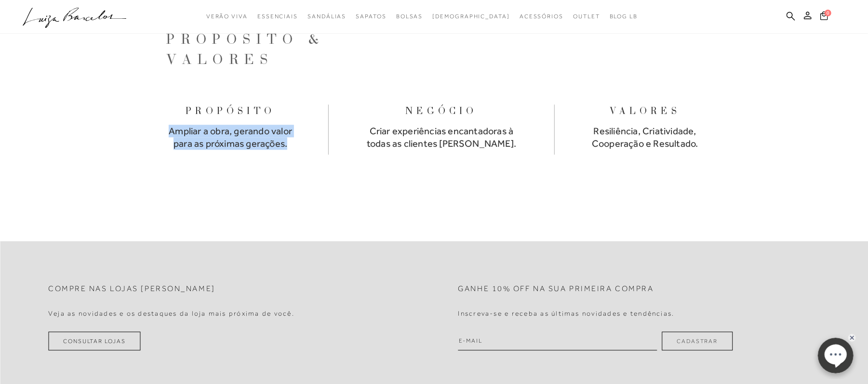  What do you see at coordinates (227, 16) in the screenshot?
I see `span: Verão Viva` at bounding box center [227, 16].